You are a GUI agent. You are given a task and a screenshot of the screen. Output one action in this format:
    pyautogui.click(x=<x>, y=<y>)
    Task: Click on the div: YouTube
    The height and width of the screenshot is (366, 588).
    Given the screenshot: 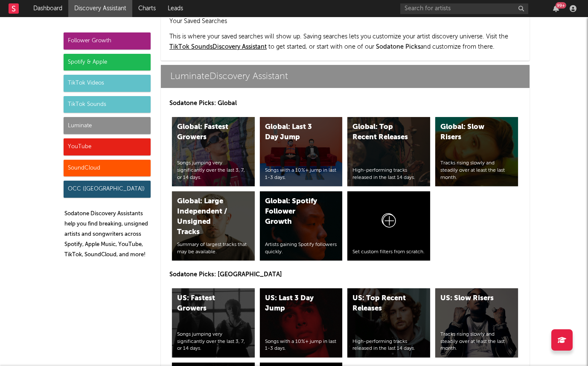 What is the action you would take?
    pyautogui.click(x=107, y=147)
    